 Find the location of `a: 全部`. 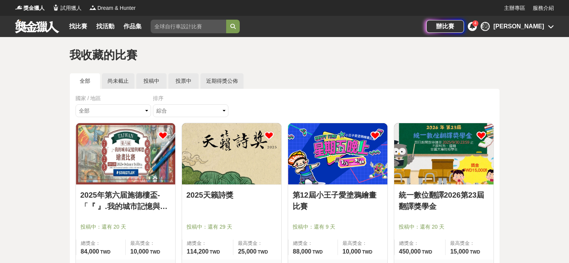

a: 全部 is located at coordinates (85, 81).